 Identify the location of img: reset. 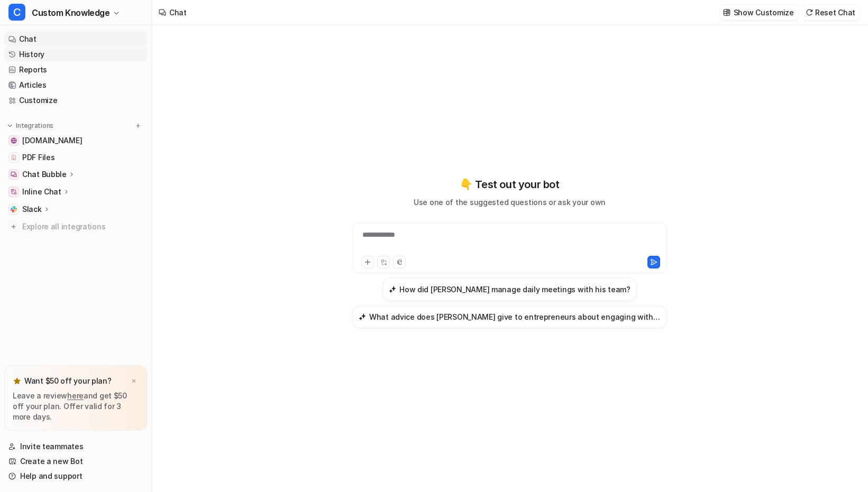
(809, 12).